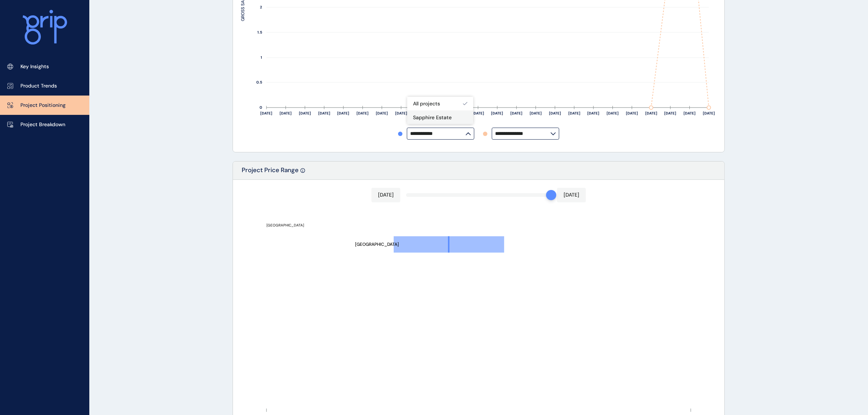  I want to click on text: 1, so click(262, 57).